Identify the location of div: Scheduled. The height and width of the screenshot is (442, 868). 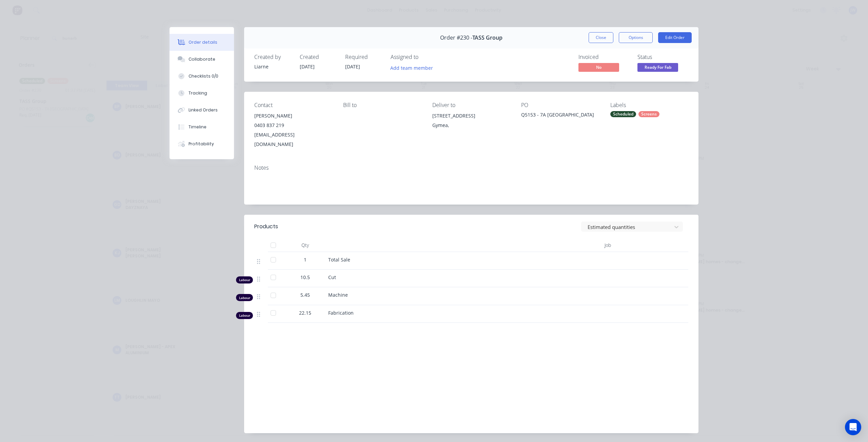
(624, 114).